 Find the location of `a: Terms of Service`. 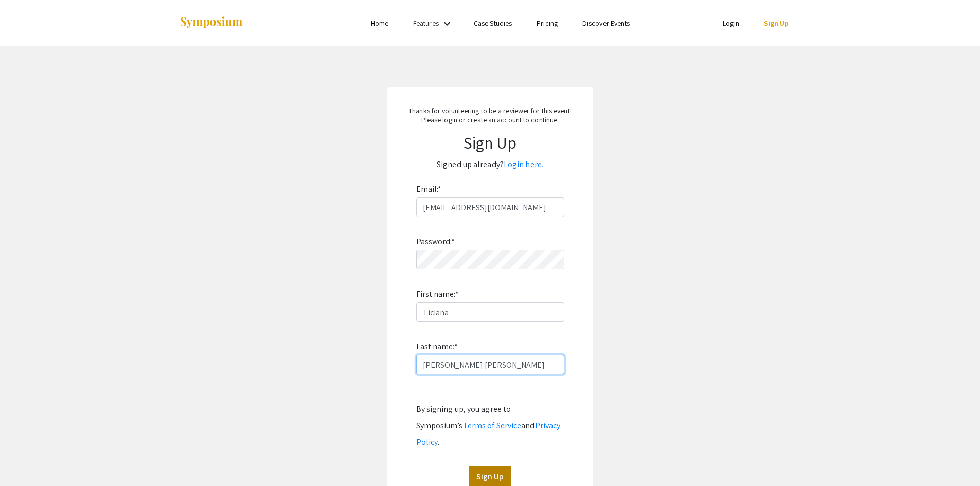

a: Terms of Service is located at coordinates (492, 426).